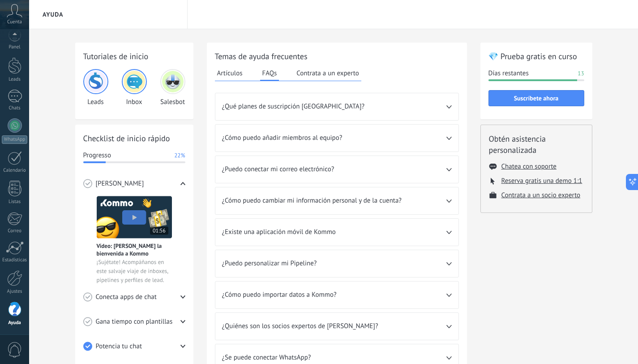  What do you see at coordinates (581, 73) in the screenshot?
I see `span: 13` at bounding box center [581, 73].